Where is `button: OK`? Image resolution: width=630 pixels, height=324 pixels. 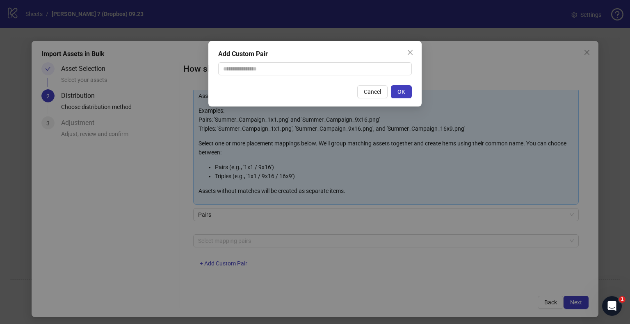
button: OK is located at coordinates (401, 92).